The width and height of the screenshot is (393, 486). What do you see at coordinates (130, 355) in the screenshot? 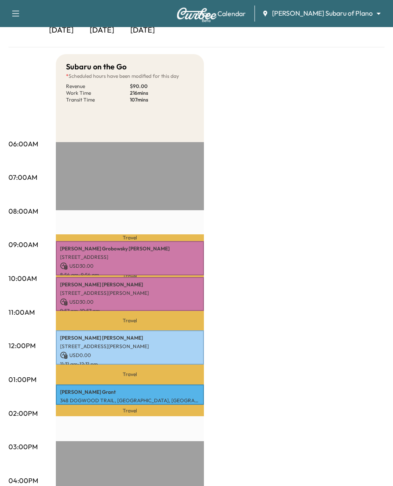
I see `p: USD 0.00` at bounding box center [130, 355].